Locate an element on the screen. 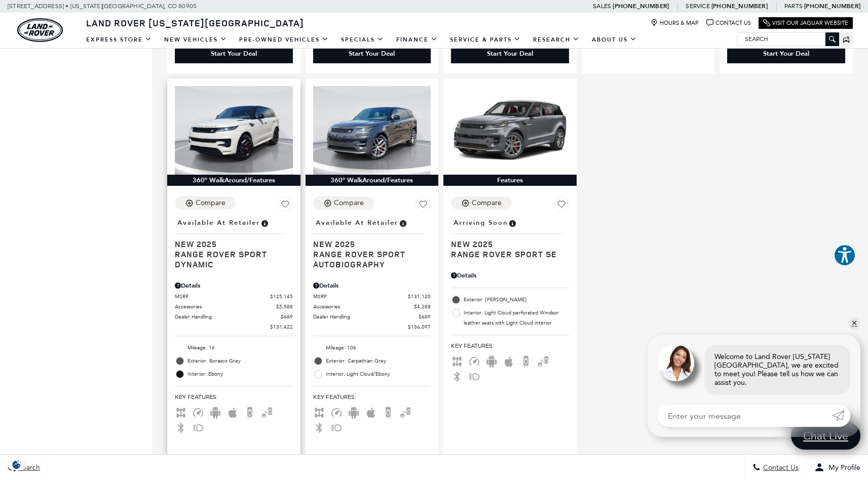 This screenshot has width=868, height=480. span: Interior: Light Cloud perforated Windsor leather seats with Light Cloud interior is located at coordinates (517, 318).